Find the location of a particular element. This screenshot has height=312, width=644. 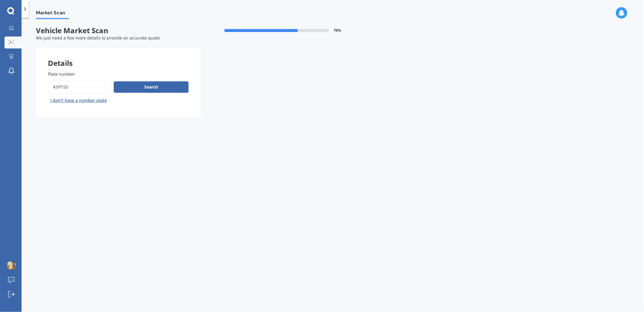

input: Enter plate number is located at coordinates (80, 87).